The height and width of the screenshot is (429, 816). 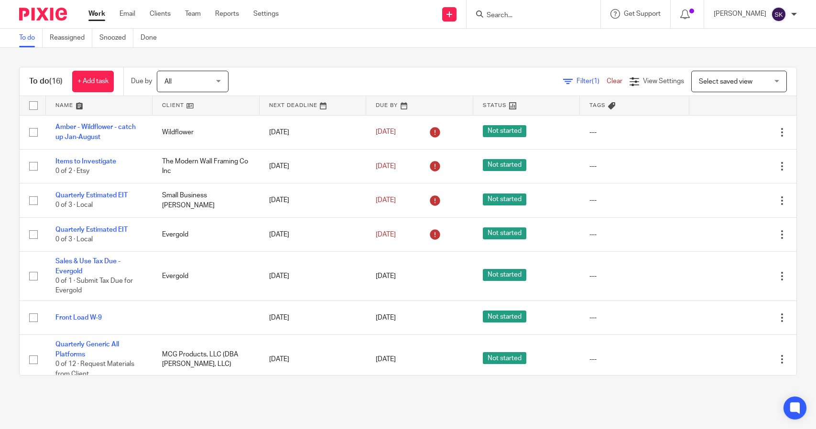 What do you see at coordinates (88, 266) in the screenshot?
I see `a: Sales & Use Tax Due - Evergold` at bounding box center [88, 266].